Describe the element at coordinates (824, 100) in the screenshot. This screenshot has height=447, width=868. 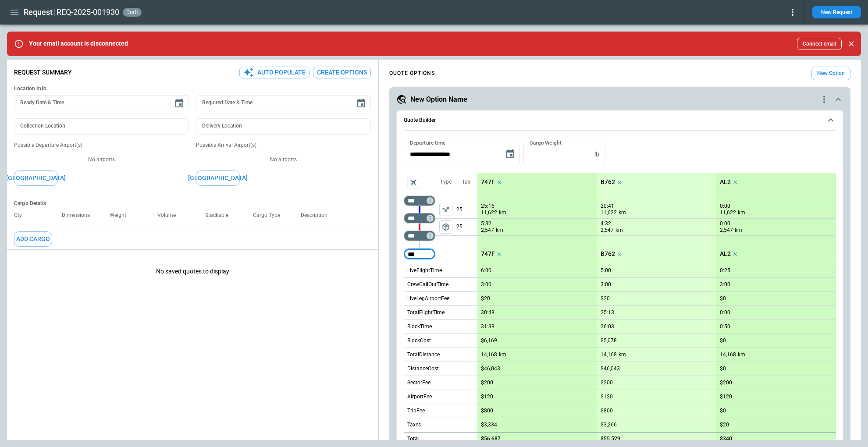
I see `div: quote-option-actions` at that location.